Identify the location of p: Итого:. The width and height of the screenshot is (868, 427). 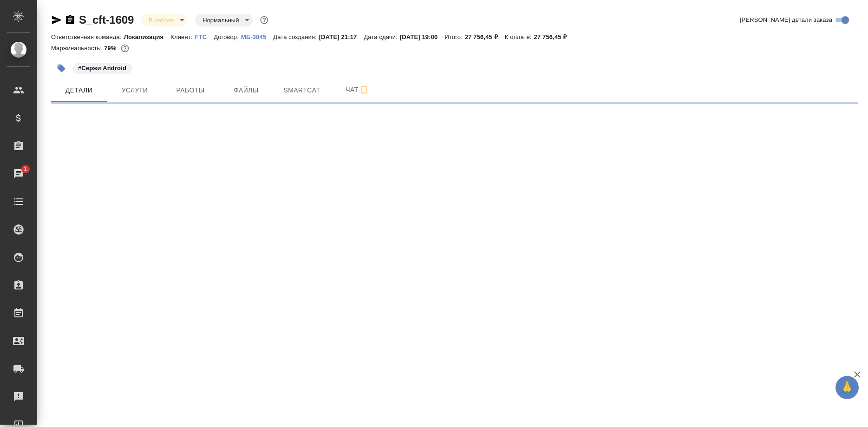
(454, 37).